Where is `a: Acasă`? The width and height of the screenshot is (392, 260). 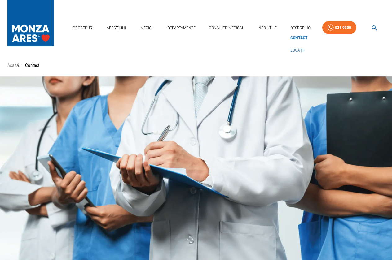 a: Acasă is located at coordinates (13, 65).